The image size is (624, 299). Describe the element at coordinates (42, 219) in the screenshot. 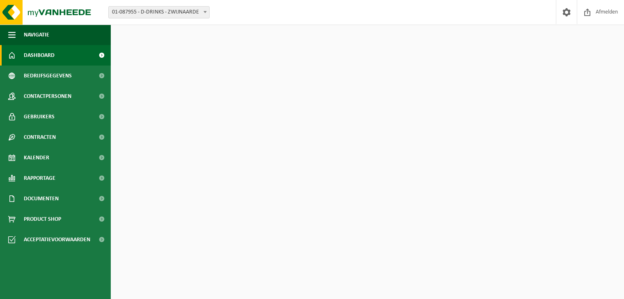

I see `span: Product Shop` at that location.